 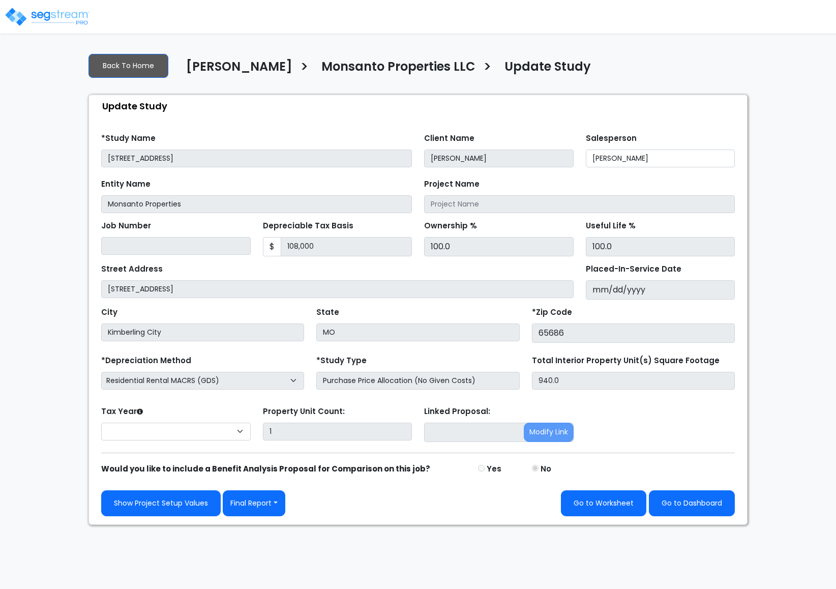 I want to click on h4: Update Study, so click(x=548, y=68).